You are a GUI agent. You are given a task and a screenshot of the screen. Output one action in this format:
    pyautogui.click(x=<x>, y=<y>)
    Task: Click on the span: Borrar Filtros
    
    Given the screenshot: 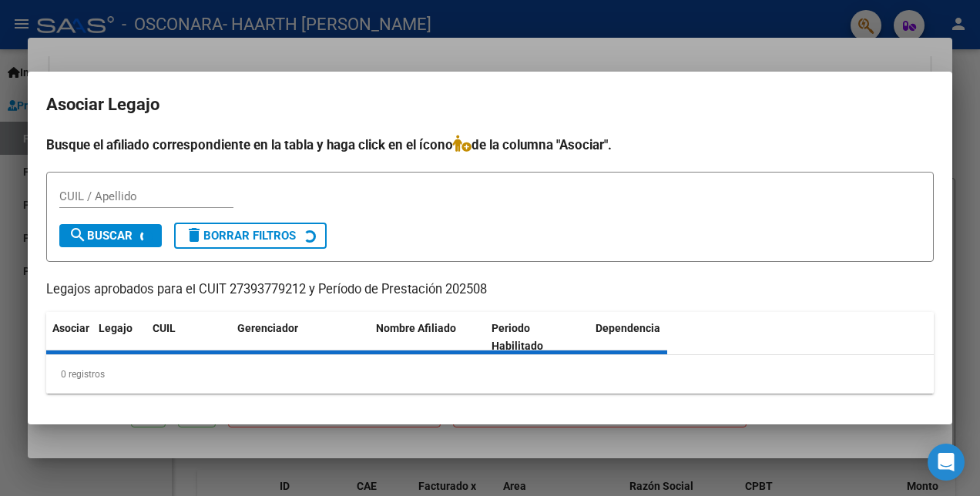 What is the action you would take?
    pyautogui.click(x=241, y=236)
    